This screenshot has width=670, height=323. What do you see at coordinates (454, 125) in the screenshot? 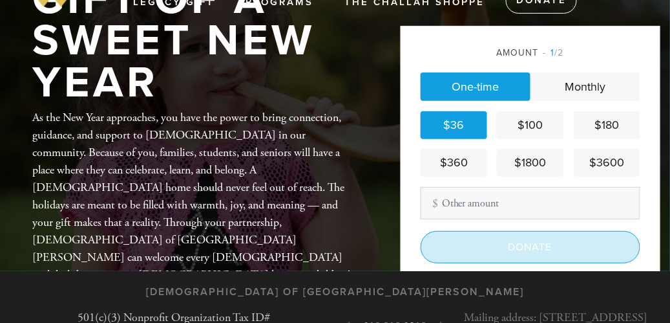
I see `a: $36` at bounding box center [454, 125].